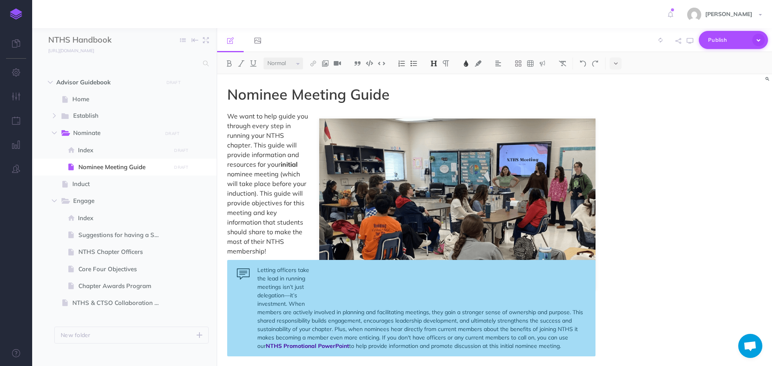 Image resolution: width=772 pixels, height=366 pixels. Describe the element at coordinates (728, 40) in the screenshot. I see `span: Publish` at that location.